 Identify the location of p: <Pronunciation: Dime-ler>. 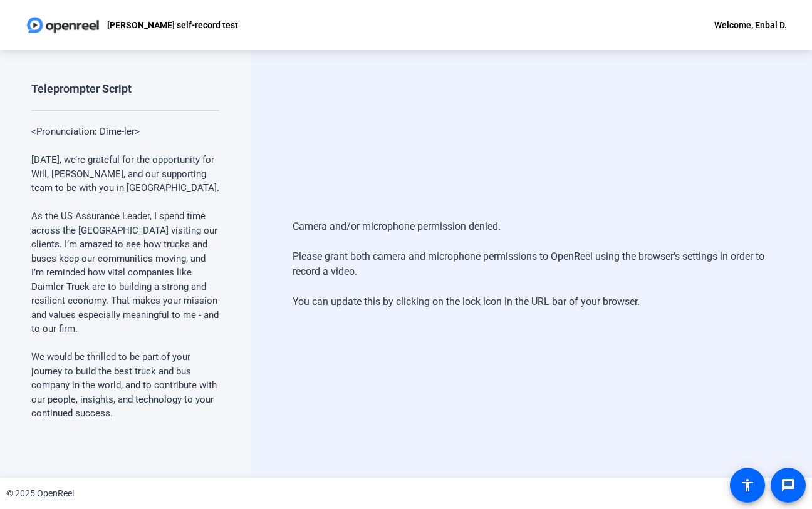
(126, 132).